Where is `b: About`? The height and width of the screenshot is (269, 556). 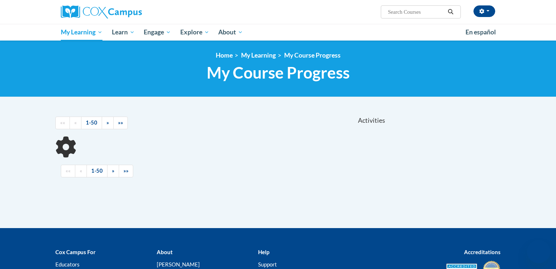 b: About is located at coordinates (165, 252).